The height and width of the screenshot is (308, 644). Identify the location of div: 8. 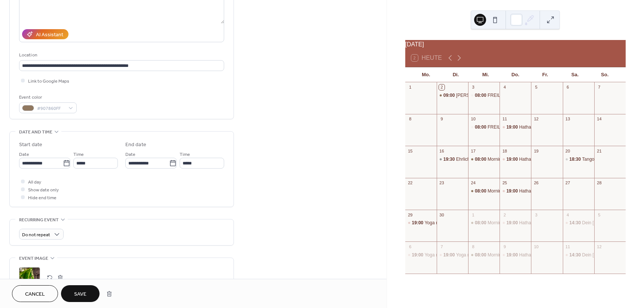
(473, 246).